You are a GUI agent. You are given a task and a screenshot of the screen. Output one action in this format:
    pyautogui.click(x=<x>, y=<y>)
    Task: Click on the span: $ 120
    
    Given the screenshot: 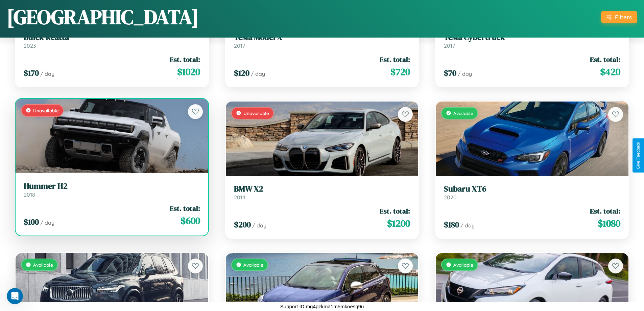 What is the action you would take?
    pyautogui.click(x=242, y=72)
    